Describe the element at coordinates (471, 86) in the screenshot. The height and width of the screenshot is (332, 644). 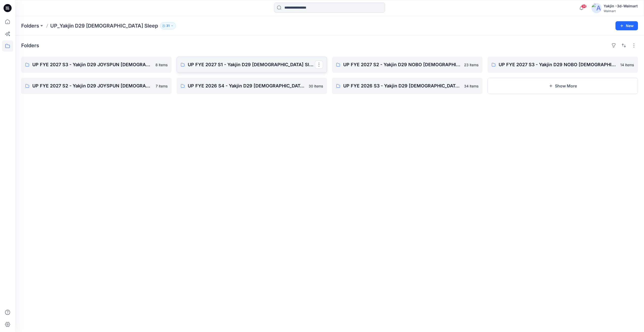
I see `p: 34 items` at that location.